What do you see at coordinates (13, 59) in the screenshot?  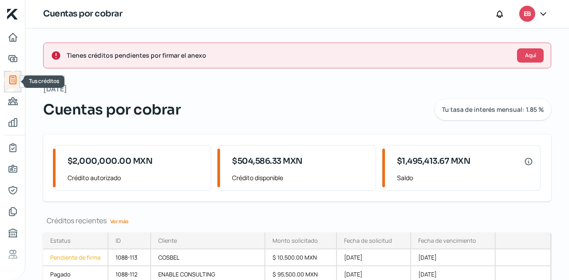 I see `a: Adelantar facturas` at bounding box center [13, 59].